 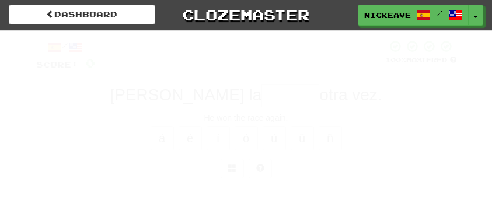 What do you see at coordinates (404, 36) in the screenshot?
I see `span: 10` at bounding box center [404, 36].